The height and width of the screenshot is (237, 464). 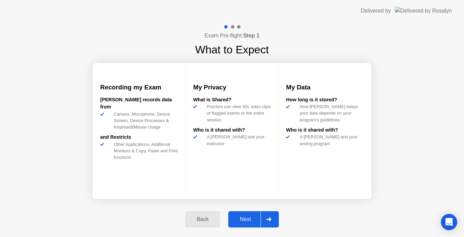 I want to click on div: Back, so click(x=203, y=219).